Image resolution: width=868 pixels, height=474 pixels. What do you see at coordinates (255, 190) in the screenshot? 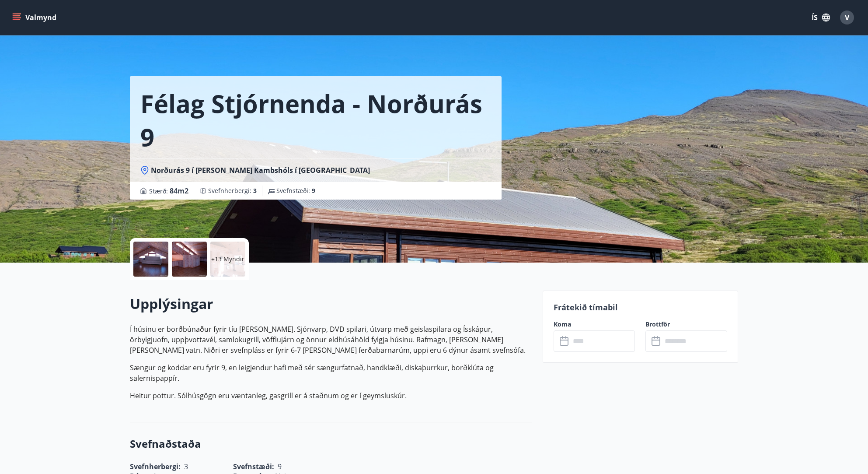
I see `span: 3` at bounding box center [255, 190].